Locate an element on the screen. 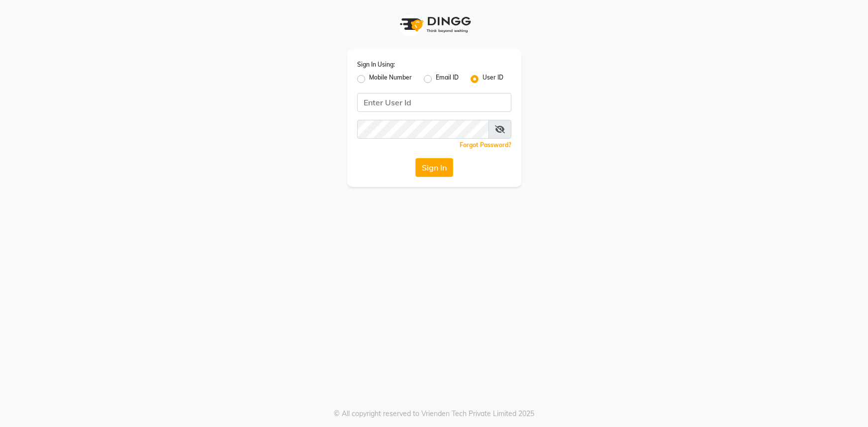 Image resolution: width=868 pixels, height=427 pixels. label: Mobile Number is located at coordinates (391, 79).